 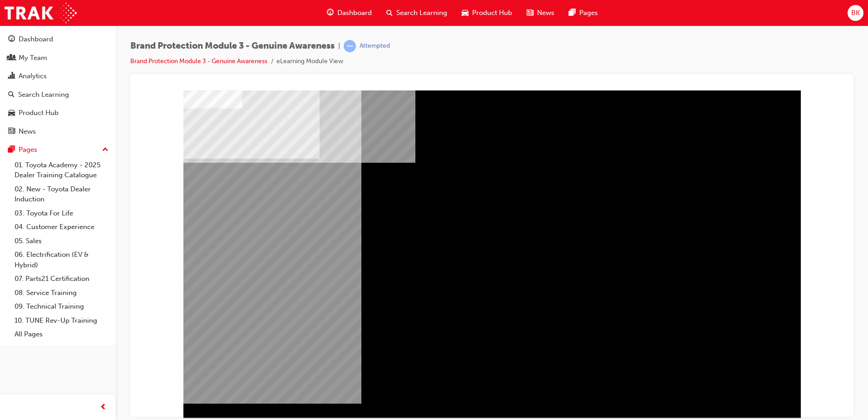 What do you see at coordinates (41, 13) in the screenshot?
I see `img: Trak` at bounding box center [41, 13].